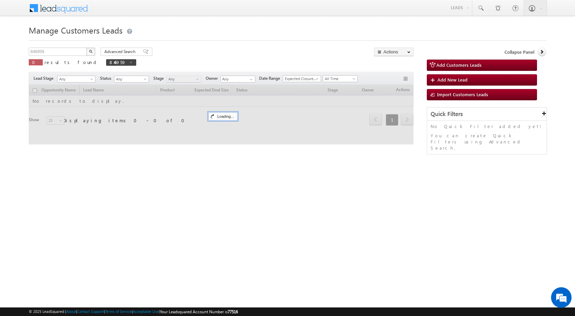 Image resolution: width=575 pixels, height=316 pixels. I want to click on span: Collapse Panel, so click(520, 52).